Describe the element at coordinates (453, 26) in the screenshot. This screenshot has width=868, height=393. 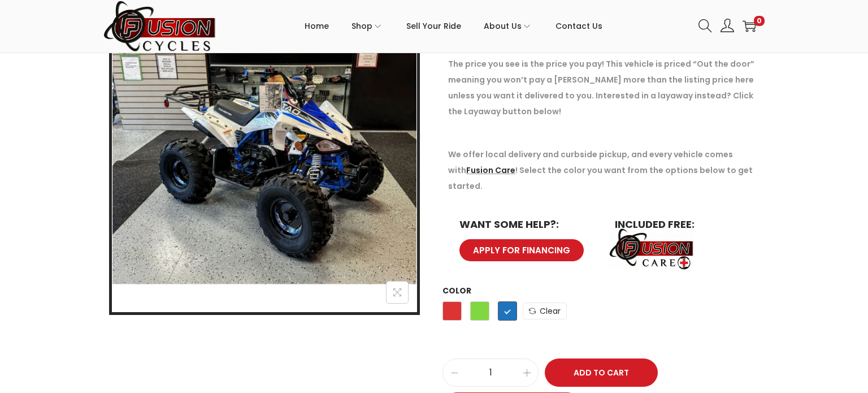
I see `nav: Primary navigation` at that location.